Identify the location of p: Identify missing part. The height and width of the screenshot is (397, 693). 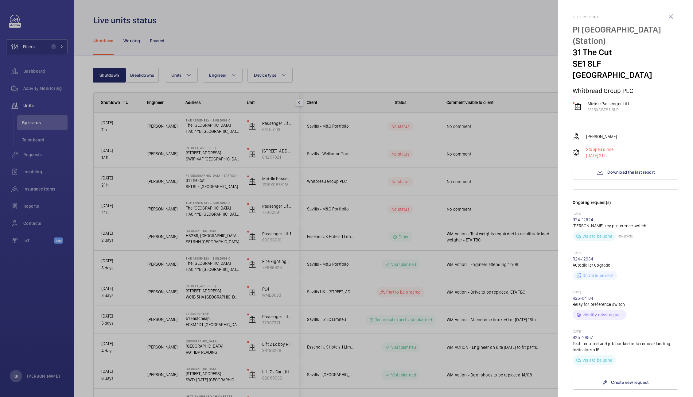
(603, 315).